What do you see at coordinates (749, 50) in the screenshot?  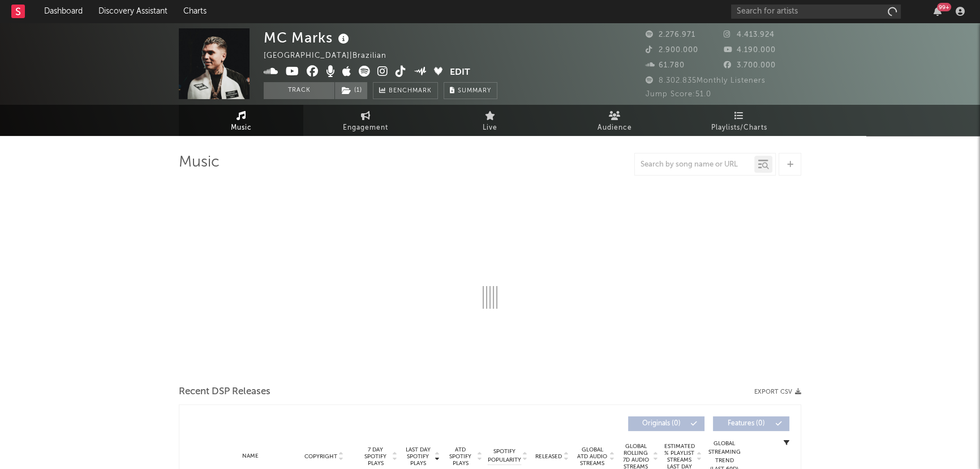 I see `span: 4.190.000` at bounding box center [749, 50].